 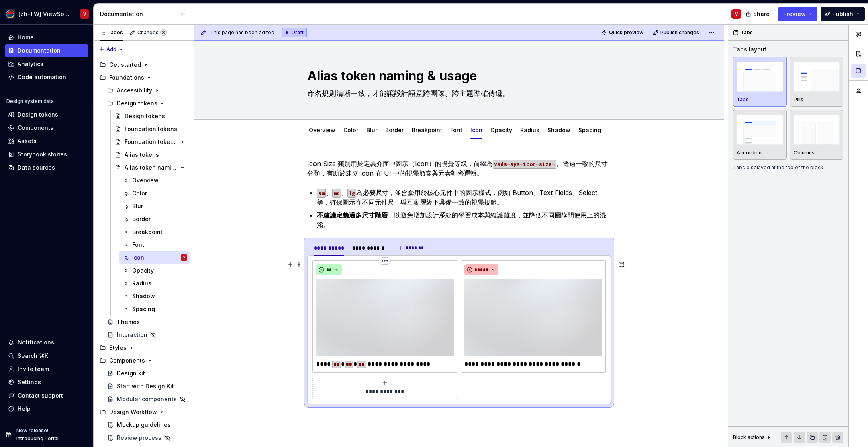 What do you see at coordinates (46, 77) in the screenshot?
I see `a: Code automation` at bounding box center [46, 77].